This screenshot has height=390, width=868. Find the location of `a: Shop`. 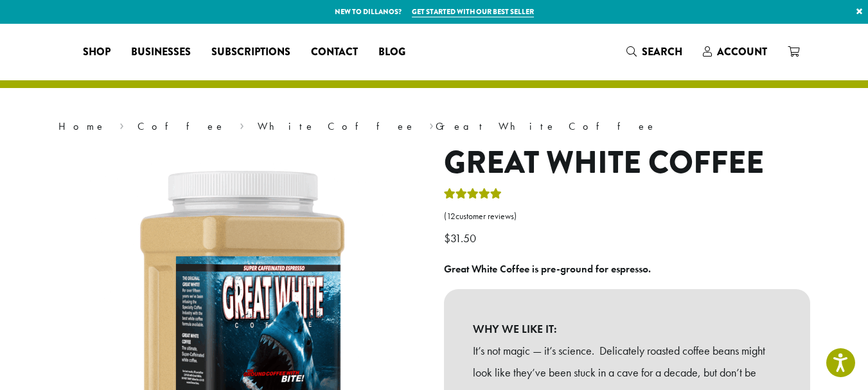

a: Shop is located at coordinates (96, 52).